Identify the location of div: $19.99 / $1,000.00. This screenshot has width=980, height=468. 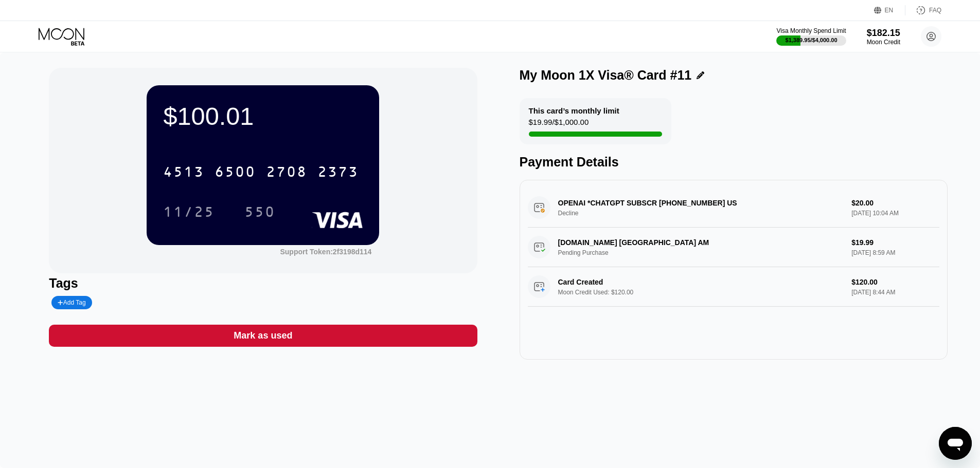
(559, 124).